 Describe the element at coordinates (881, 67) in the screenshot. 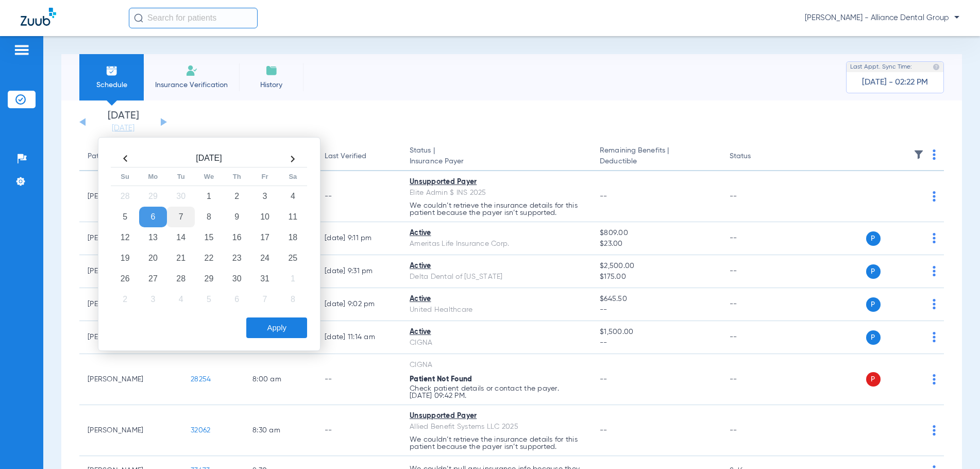

I see `span: Last Appt. Sync Time:` at that location.